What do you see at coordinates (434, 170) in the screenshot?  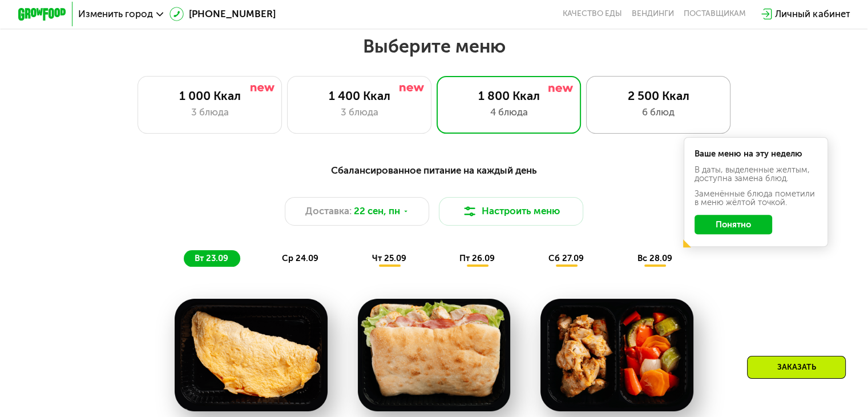 I see `div: Сбалансированное питание на каждый день` at bounding box center [434, 170].